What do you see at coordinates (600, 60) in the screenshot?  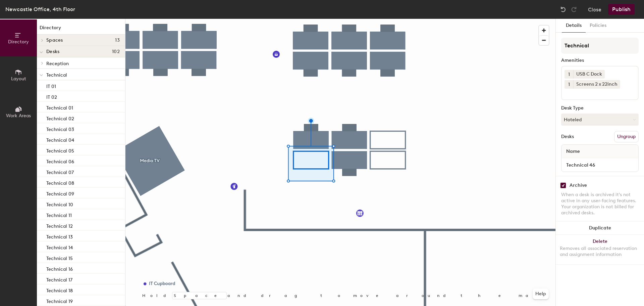 I see `div: Amenities` at bounding box center [600, 60].